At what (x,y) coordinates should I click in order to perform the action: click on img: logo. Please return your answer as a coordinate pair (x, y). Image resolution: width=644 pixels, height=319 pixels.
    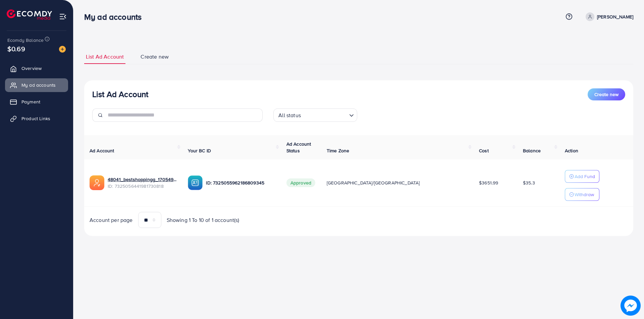
    Looking at the image, I should click on (29, 15).